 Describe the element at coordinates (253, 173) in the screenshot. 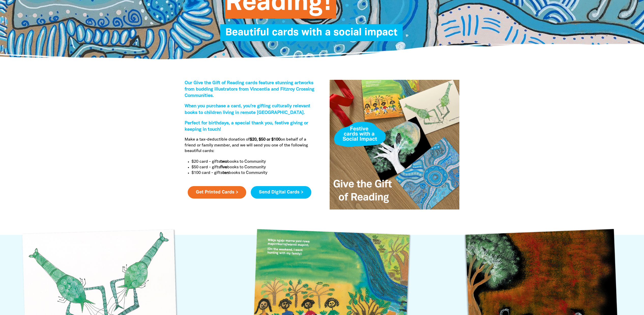

I see `p: $100 card - gifts books to Community` at that location.